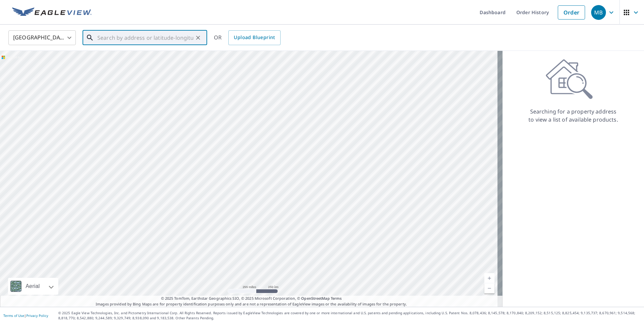  What do you see at coordinates (254, 38) in the screenshot?
I see `a: Upload Blueprint` at bounding box center [254, 38].